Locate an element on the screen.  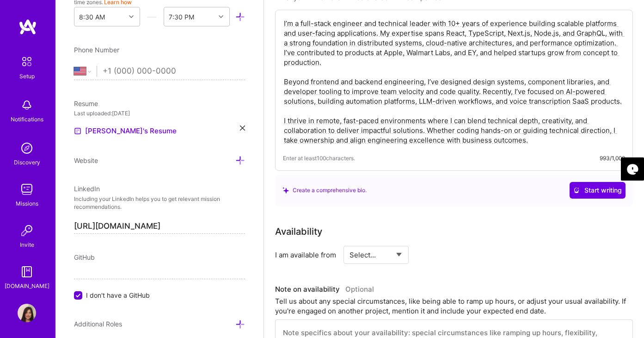
i: icon CrystalBallWhite is located at coordinates (576, 191).